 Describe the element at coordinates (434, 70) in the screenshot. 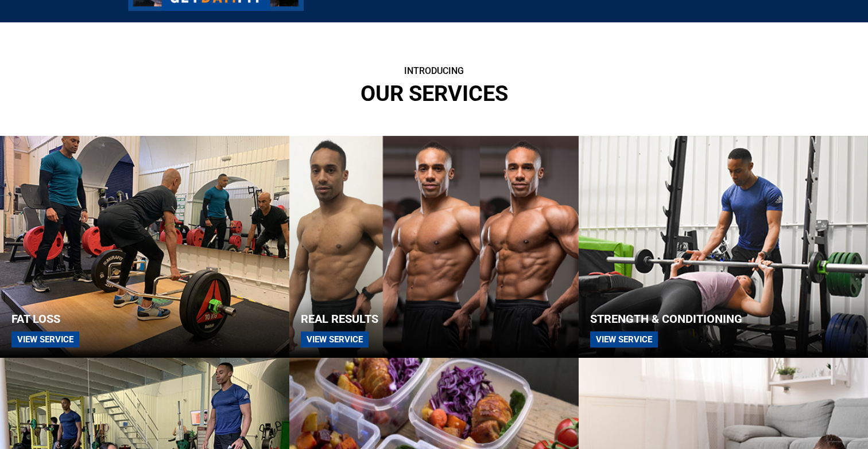

I see `h4: introducing` at that location.